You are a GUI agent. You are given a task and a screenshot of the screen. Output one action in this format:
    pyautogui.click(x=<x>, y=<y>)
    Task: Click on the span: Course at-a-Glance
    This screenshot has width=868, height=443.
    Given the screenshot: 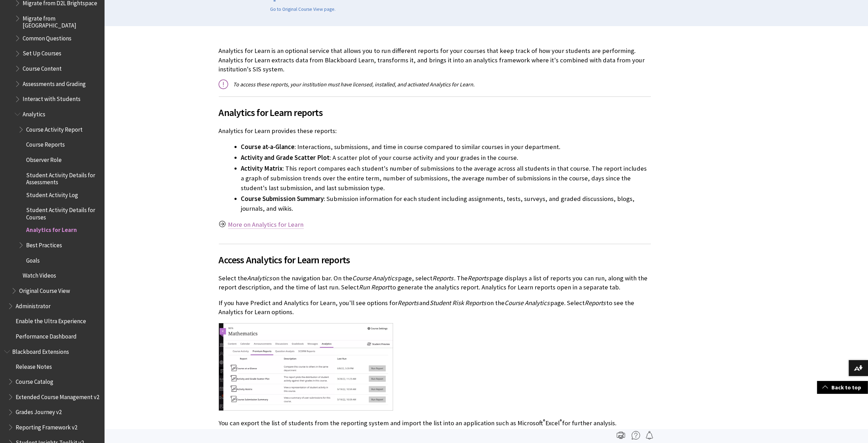 What is the action you would take?
    pyautogui.click(x=268, y=147)
    